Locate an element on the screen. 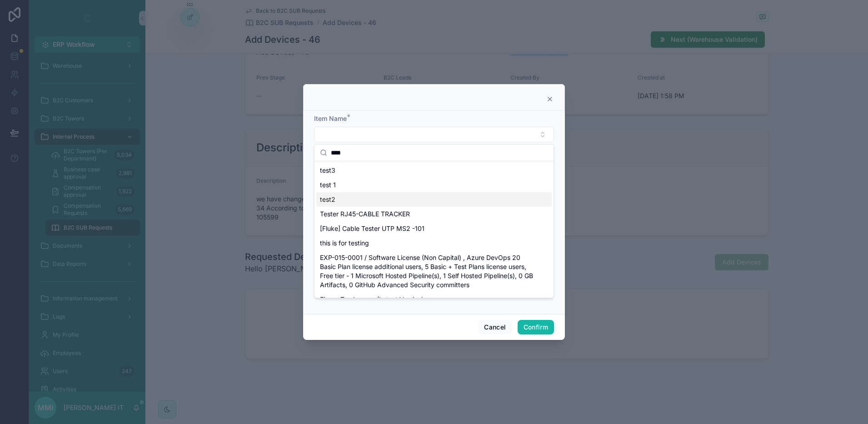  span: this is for testing is located at coordinates (345, 243).